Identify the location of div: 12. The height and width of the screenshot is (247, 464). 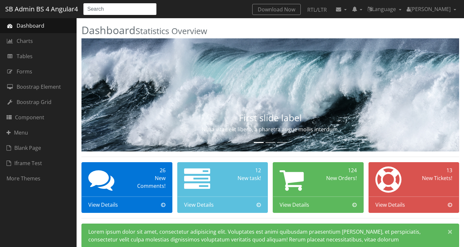
(243, 171).